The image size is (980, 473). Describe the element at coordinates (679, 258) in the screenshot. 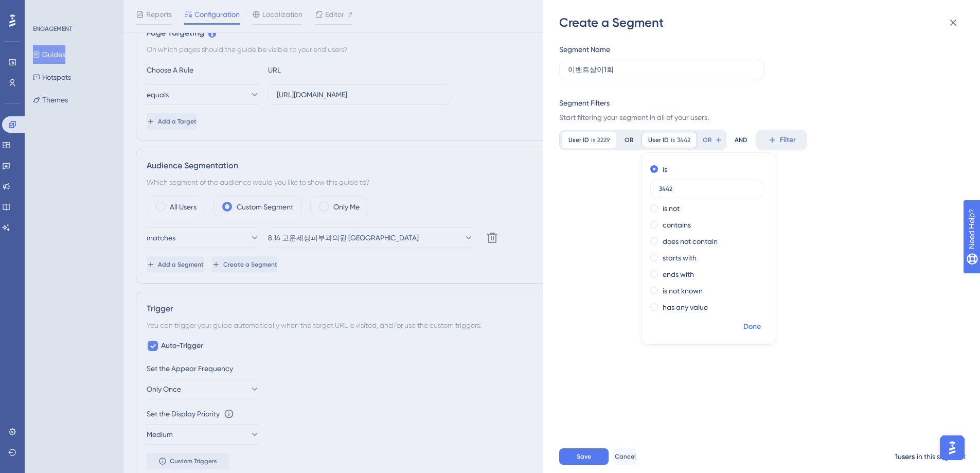

I see `label: starts with` at that location.